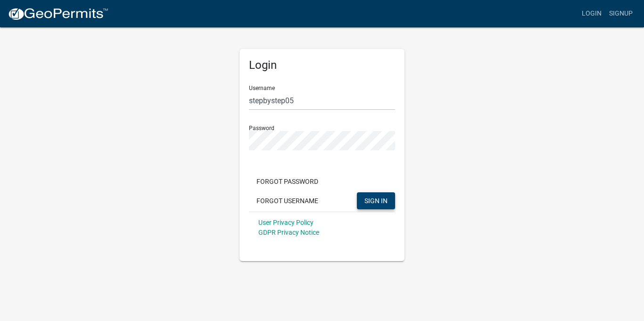 The width and height of the screenshot is (644, 321). I want to click on a: User Privacy Policy, so click(286, 222).